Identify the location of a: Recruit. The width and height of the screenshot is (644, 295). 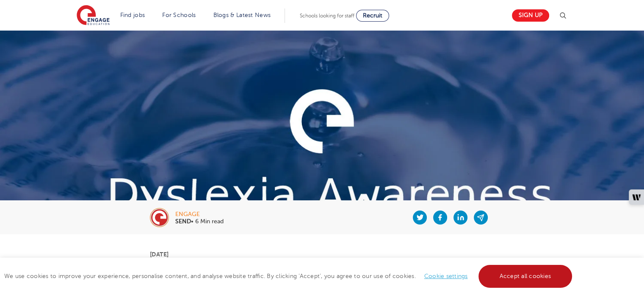
(372, 16).